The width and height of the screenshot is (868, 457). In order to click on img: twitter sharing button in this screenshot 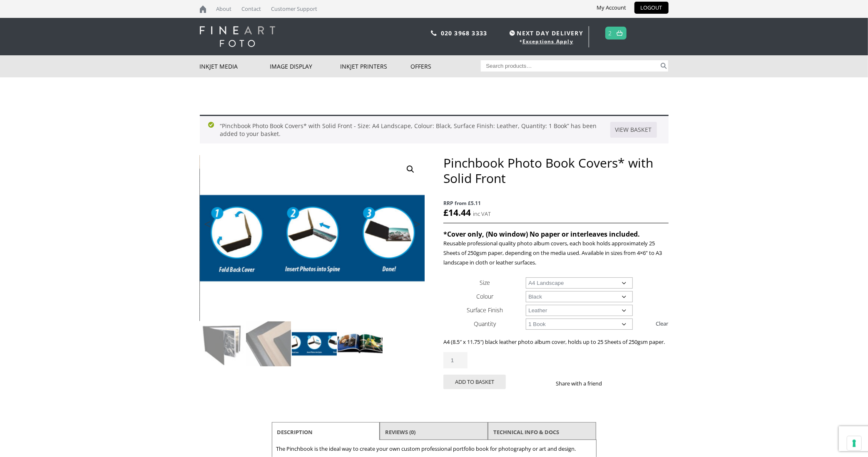, I will do `click(626, 384)`.